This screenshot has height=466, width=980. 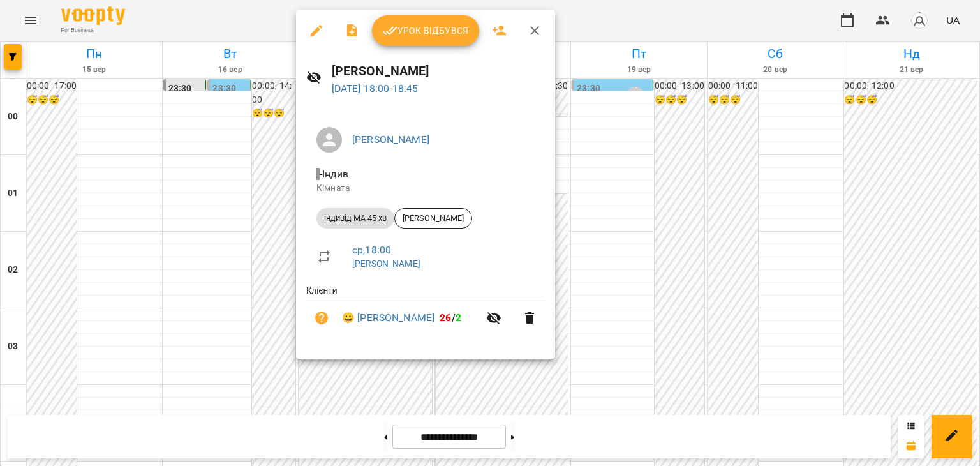 I want to click on span: індивід МА 45 хв, so click(x=356, y=218).